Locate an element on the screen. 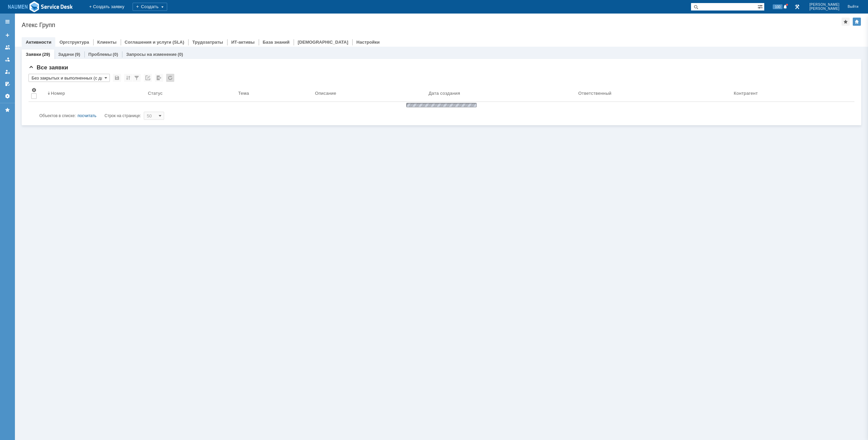  th: Контрагент is located at coordinates (792, 93).